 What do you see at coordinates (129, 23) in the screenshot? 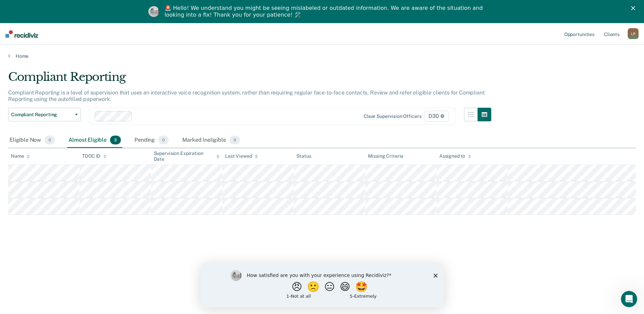
I see `button: 3` at bounding box center [129, 23].